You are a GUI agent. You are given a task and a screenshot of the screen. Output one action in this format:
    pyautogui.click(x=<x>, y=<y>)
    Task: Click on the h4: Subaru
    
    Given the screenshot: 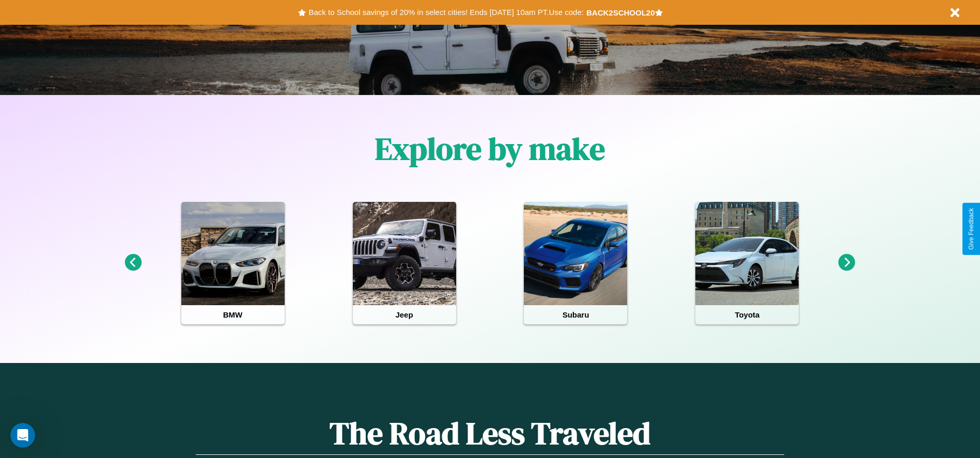 What is the action you would take?
    pyautogui.click(x=575, y=315)
    